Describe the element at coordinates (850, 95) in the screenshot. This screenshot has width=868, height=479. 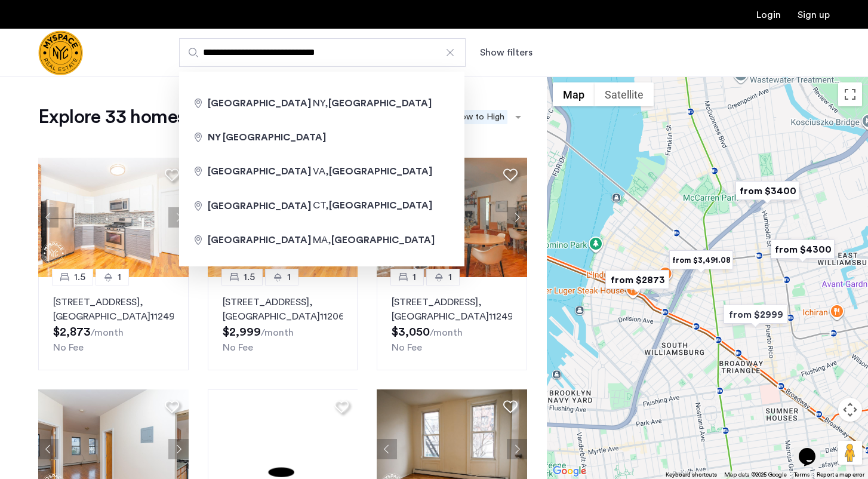
I see `button: Toggle fullscreen view` at that location.